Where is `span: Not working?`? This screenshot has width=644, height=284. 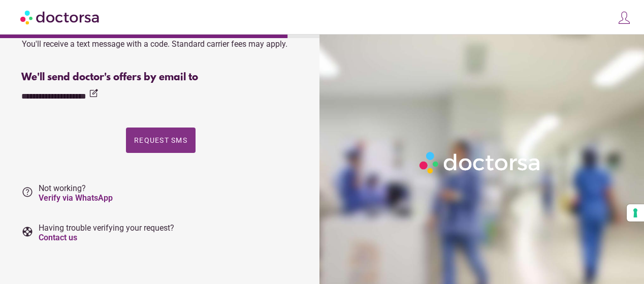
span: Not working? is located at coordinates (76, 193).